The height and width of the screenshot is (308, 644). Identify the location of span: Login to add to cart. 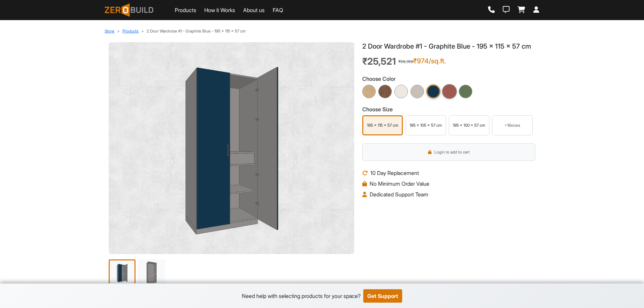
(452, 152).